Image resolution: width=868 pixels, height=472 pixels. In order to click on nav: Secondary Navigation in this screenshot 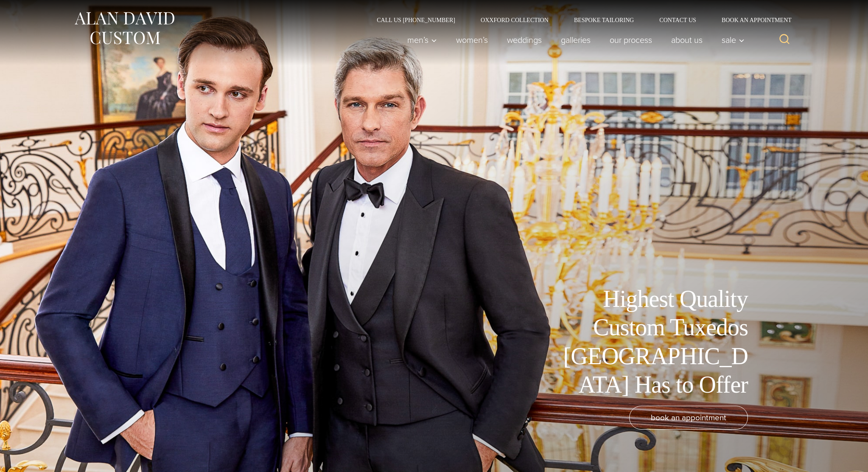, I will do `click(579, 20)`.